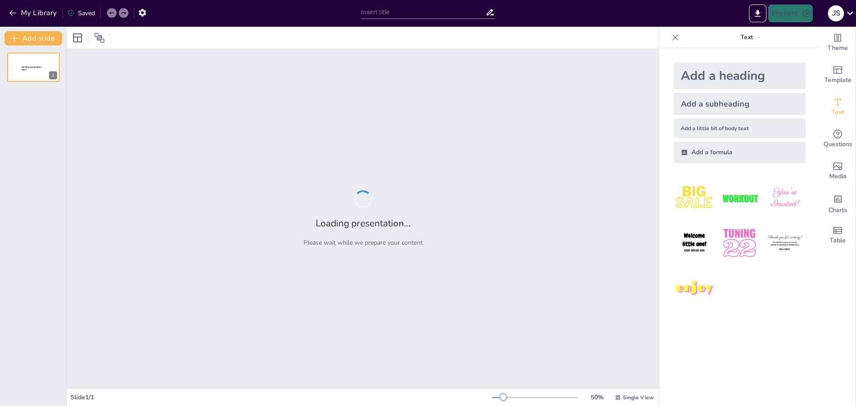 This screenshot has width=856, height=406. I want to click on span: Charts, so click(838, 210).